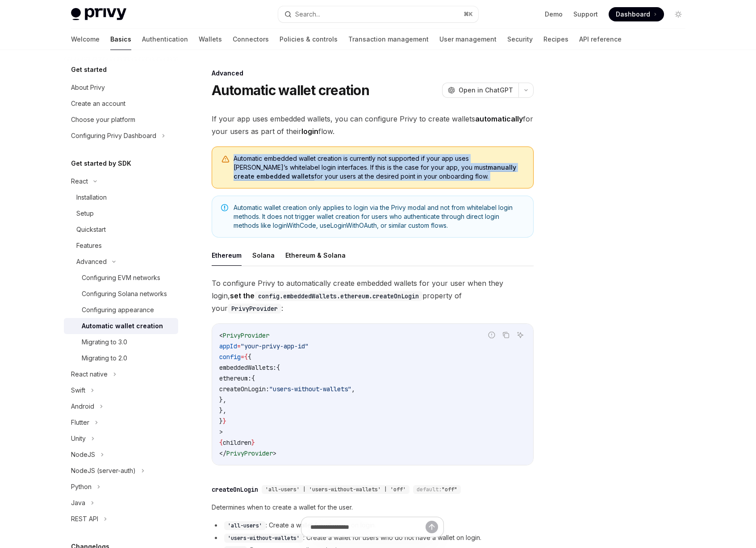 Image resolution: width=756 pixels, height=548 pixels. Describe the element at coordinates (121, 230) in the screenshot. I see `a: Quickstart` at that location.